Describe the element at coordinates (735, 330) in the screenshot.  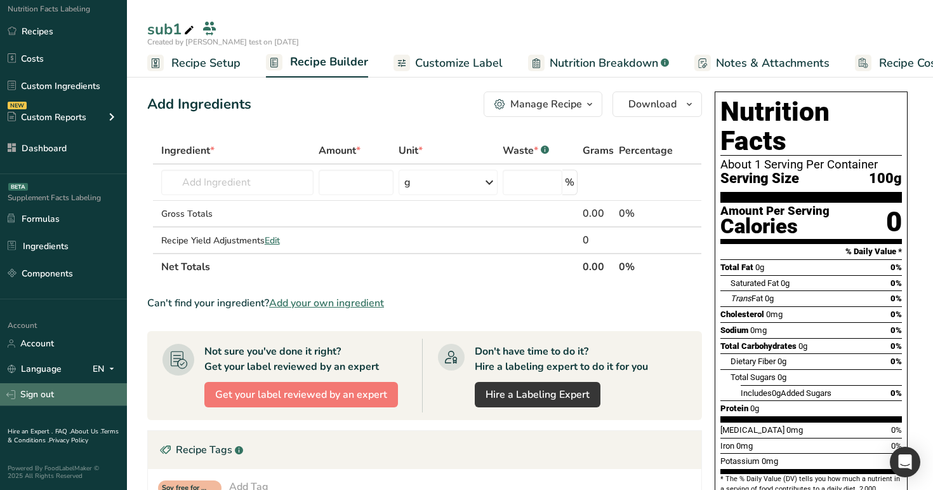
I see `span: Sodium` at that location.